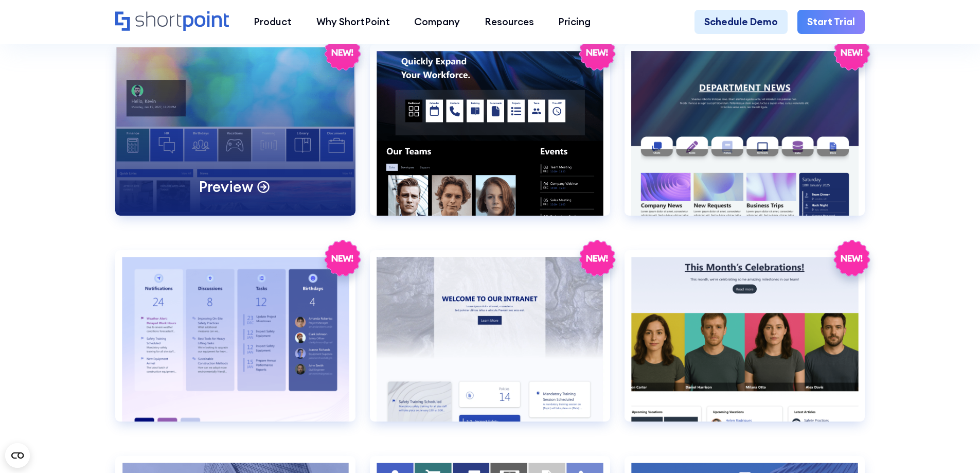  Describe the element at coordinates (490, 345) in the screenshot. I see `a: HR 8` at that location.